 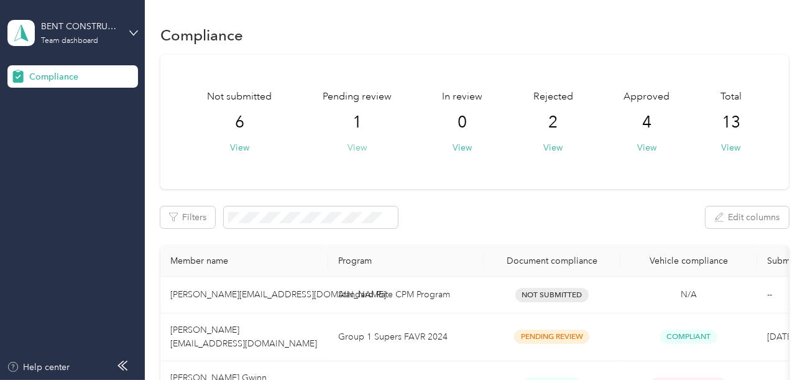 What do you see at coordinates (551, 336) in the screenshot?
I see `span: Pending Review` at bounding box center [551, 336].